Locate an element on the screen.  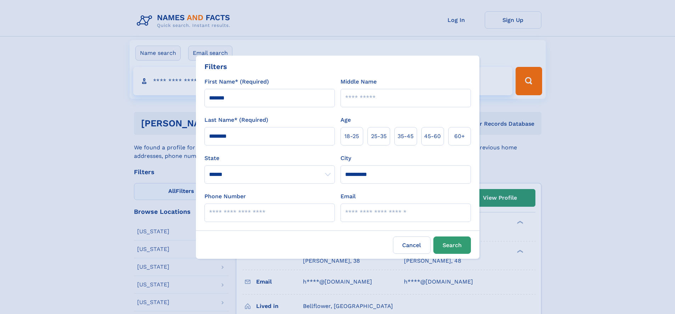
label: Middle Name is located at coordinates (359, 82).